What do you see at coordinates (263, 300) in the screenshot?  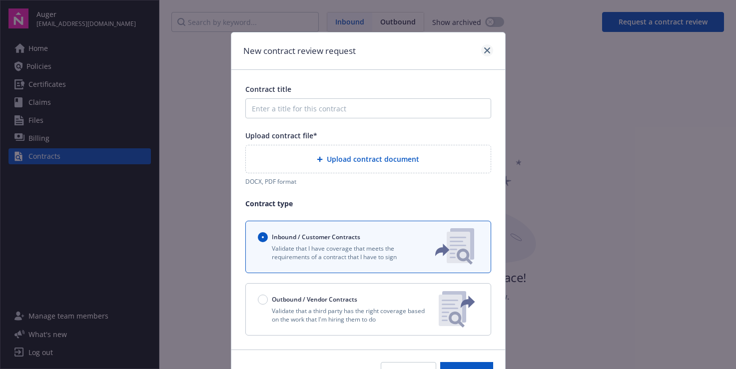 I see `input: Outbound / Vendor Contracts` at bounding box center [263, 300].